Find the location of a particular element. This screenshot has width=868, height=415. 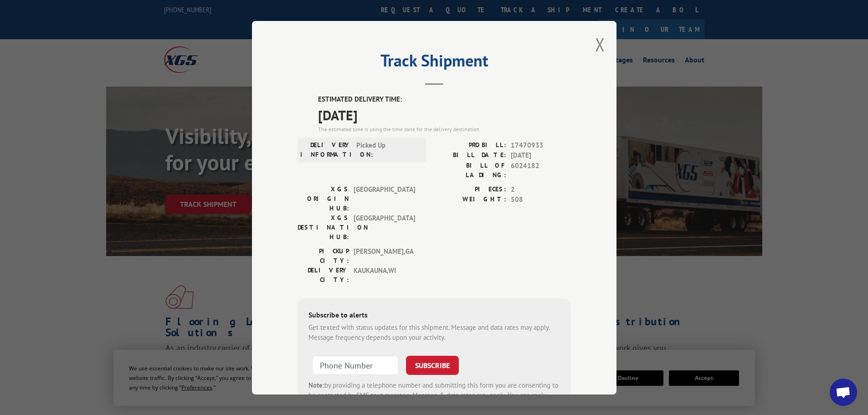

div: by providing a telephone number and submitting this form you are consenting to be contacted by SM... is located at coordinates (434, 395).